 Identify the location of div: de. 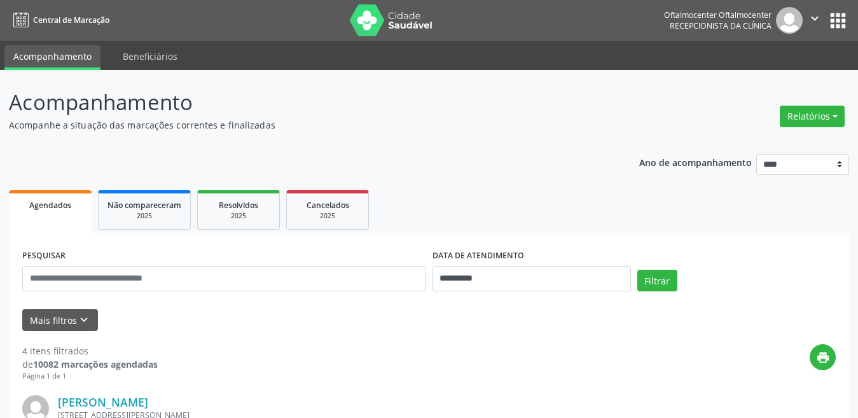
(90, 364).